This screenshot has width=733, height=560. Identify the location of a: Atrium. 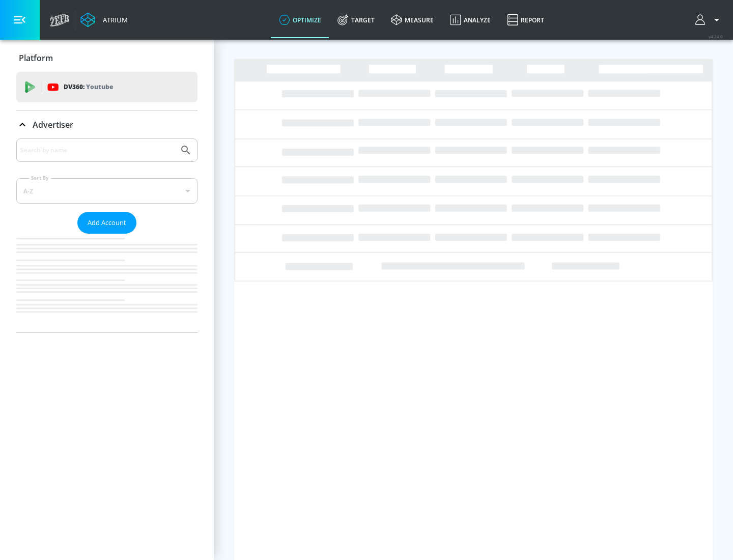
(104, 20).